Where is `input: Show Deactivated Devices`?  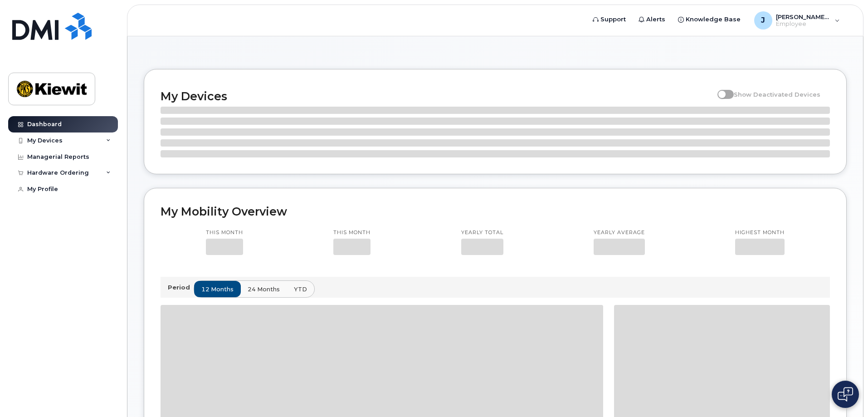
input: Show Deactivated Devices is located at coordinates (721, 90).